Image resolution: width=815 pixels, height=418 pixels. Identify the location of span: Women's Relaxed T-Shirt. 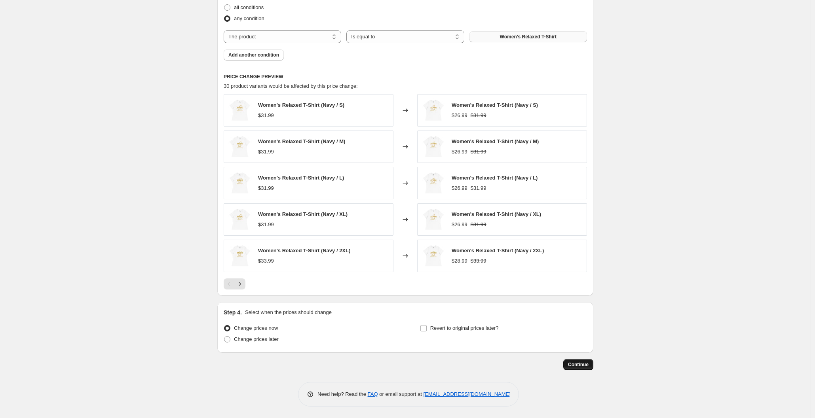
(528, 37).